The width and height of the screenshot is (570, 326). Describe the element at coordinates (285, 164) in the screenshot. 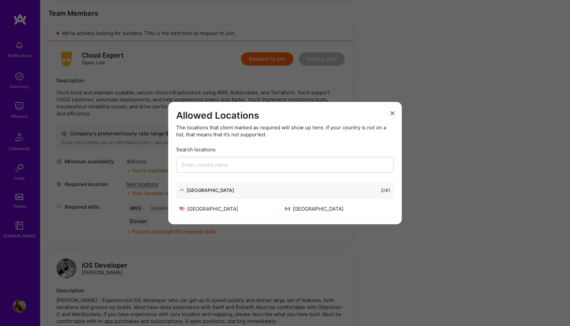

I see `input: Enter country name` at that location.